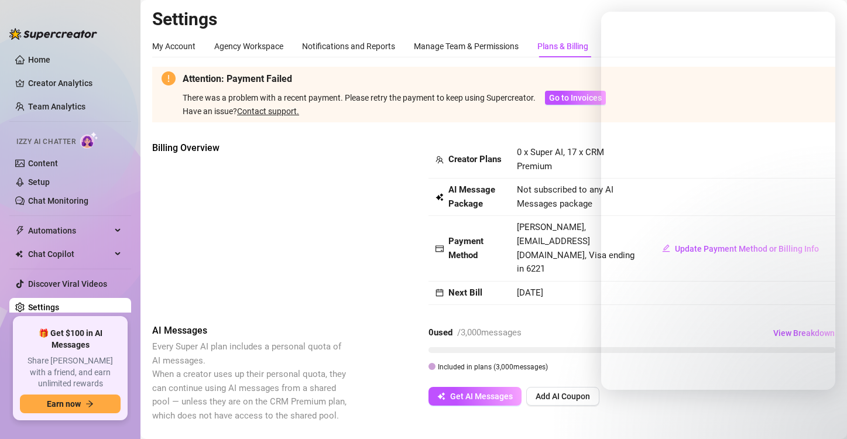  Describe the element at coordinates (250, 331) in the screenshot. I see `span: AI Messages` at that location.